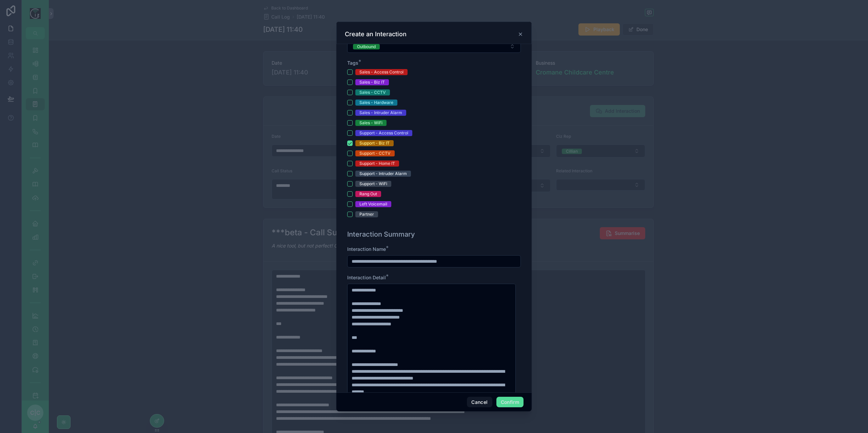 The image size is (868, 433). I want to click on div: Sales - Hardware, so click(376, 103).